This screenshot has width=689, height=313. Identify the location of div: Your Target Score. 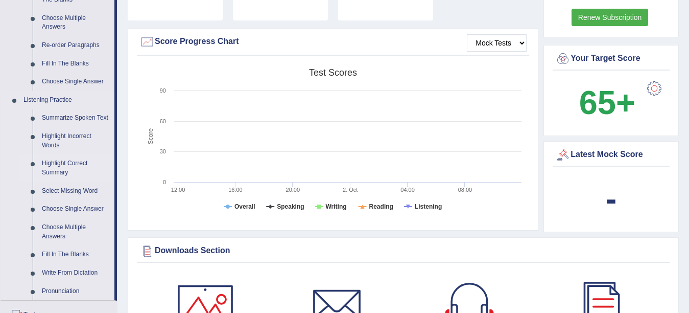
(611, 59).